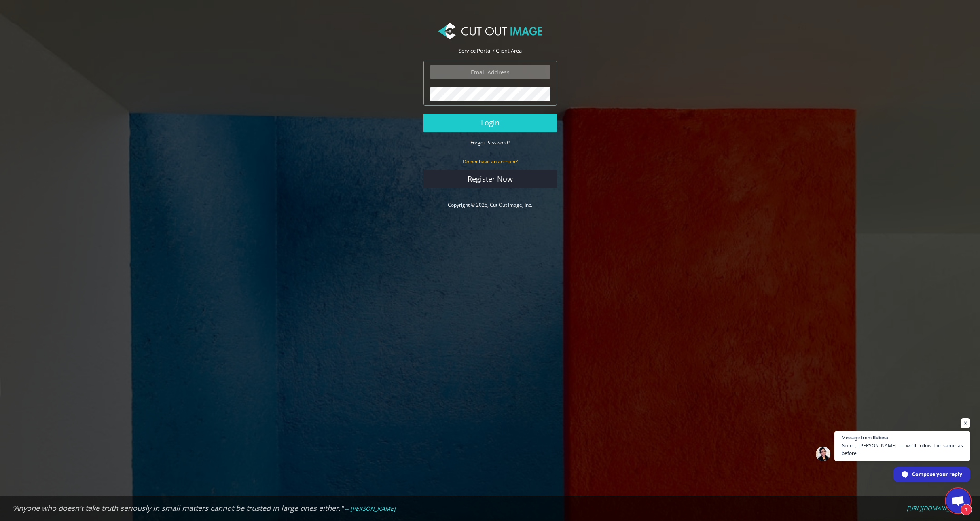 Image resolution: width=980 pixels, height=521 pixels. I want to click on div: Open chat, so click(958, 500).